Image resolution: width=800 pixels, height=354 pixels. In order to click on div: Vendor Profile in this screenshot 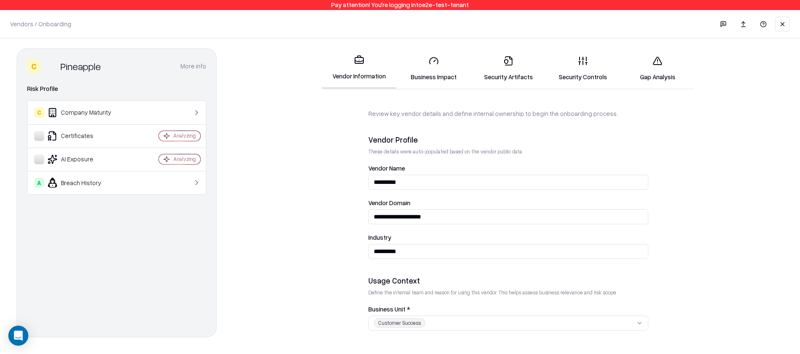, I will do `click(509, 140)`.